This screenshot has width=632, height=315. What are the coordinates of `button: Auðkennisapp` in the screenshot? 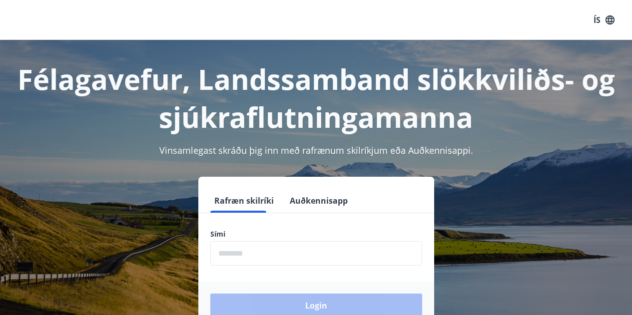 It's located at (319, 201).